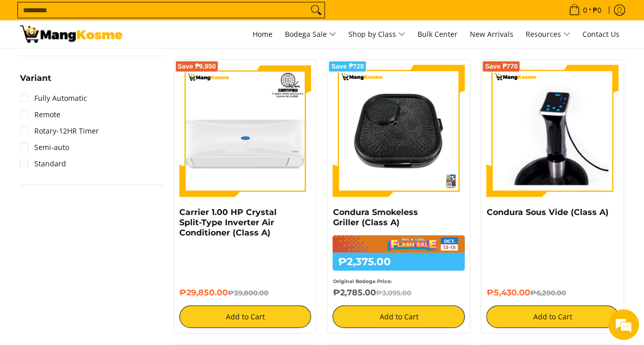 This screenshot has height=345, width=644. Describe the element at coordinates (59, 131) in the screenshot. I see `a: Rotary-12HR Timer` at that location.